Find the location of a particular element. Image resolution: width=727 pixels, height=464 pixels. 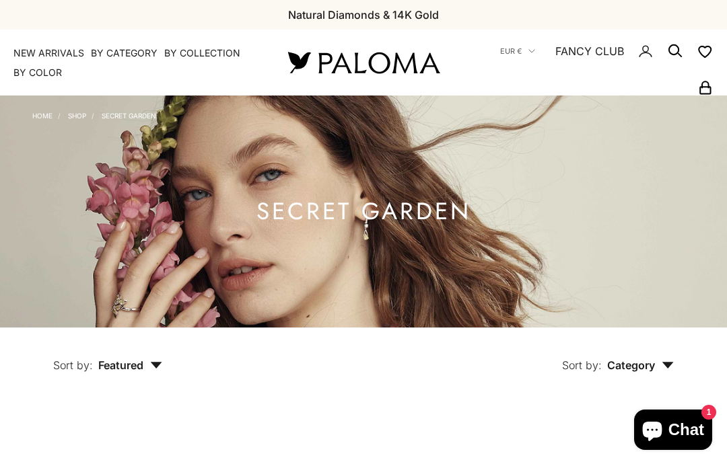

summary: By Collection is located at coordinates (202, 53).